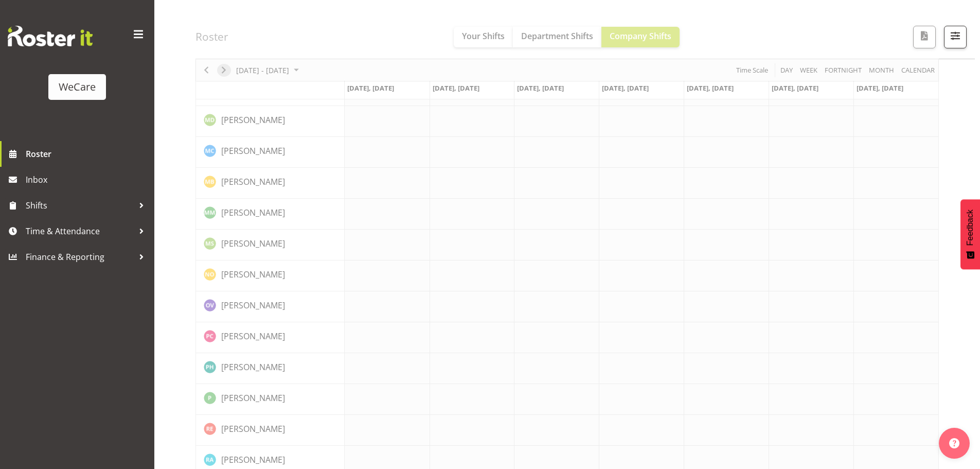 The width and height of the screenshot is (980, 469). I want to click on img: Rosterit website logo, so click(50, 36).